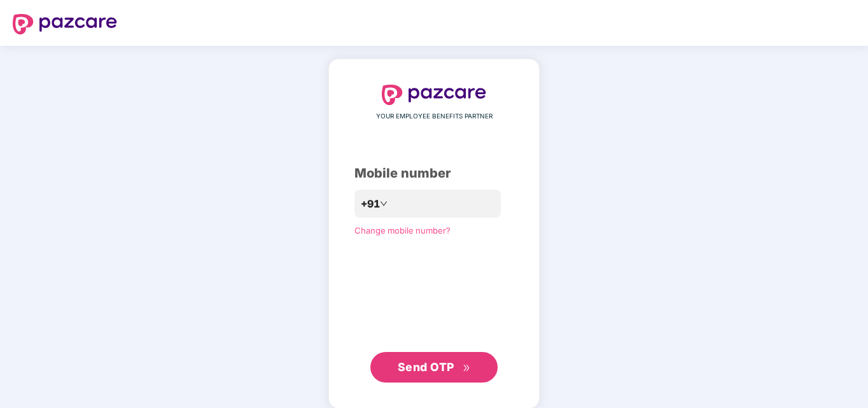 The width and height of the screenshot is (868, 408). I want to click on span: YOUR EMPLOYEE BENEFITS PARTNER, so click(434, 116).